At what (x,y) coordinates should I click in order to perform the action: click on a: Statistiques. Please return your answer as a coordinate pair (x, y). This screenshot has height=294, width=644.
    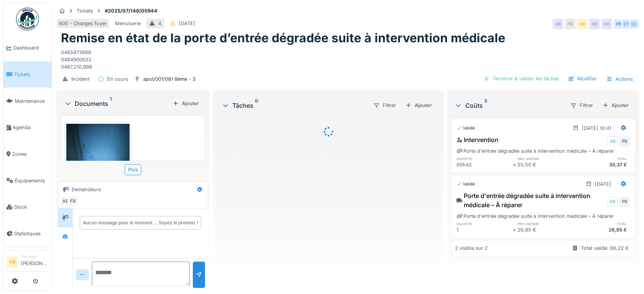
    Looking at the image, I should click on (27, 234).